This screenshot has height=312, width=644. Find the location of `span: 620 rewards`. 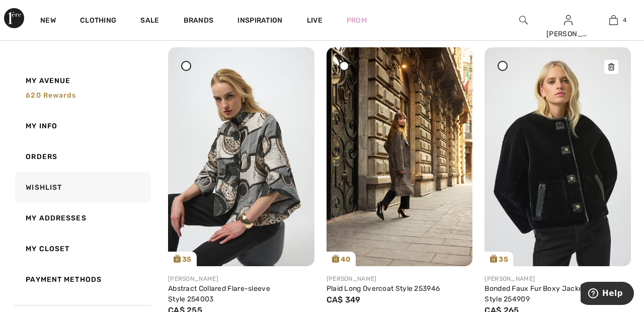

span: 620 rewards is located at coordinates (51, 95).